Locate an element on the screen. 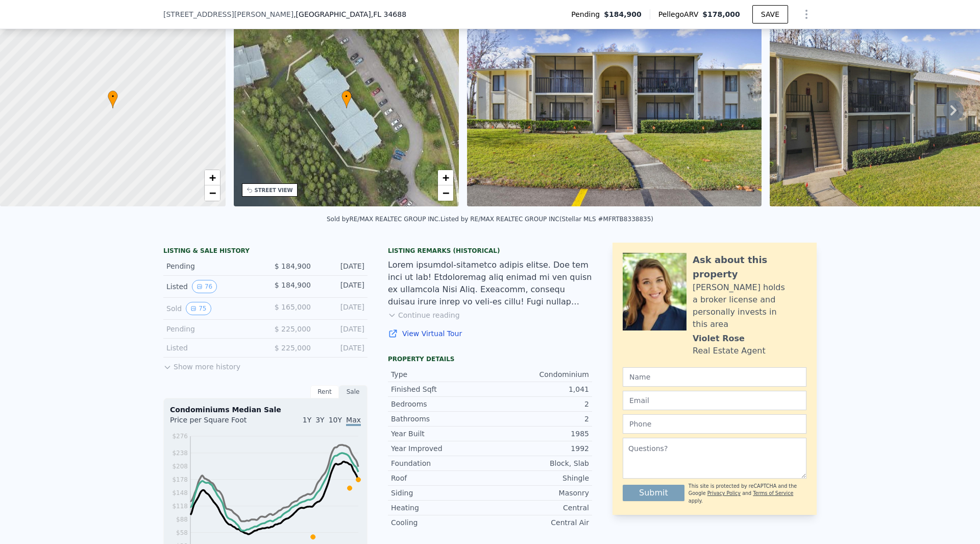  span: 3Y is located at coordinates (319, 420).